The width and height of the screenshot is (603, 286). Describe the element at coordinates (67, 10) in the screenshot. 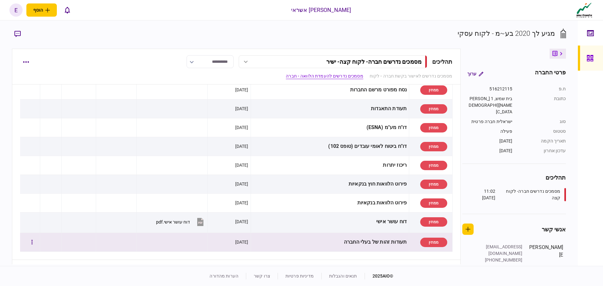

I see `button: פתח רשימת התראות` at that location.